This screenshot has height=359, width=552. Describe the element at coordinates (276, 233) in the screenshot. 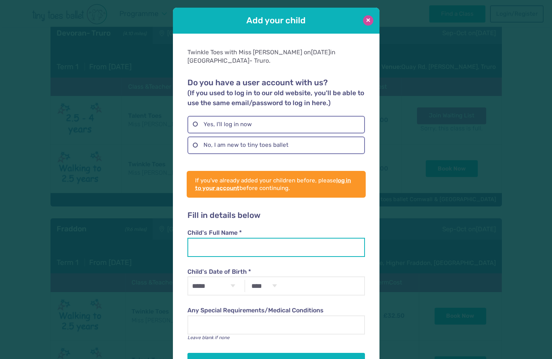

I see `label: Child's Full Name *` at that location.